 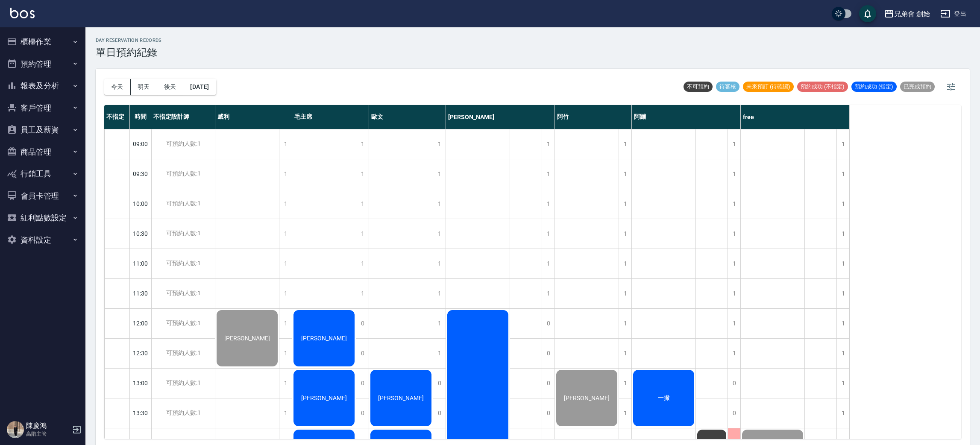 What do you see at coordinates (43, 240) in the screenshot?
I see `button: 資料設定` at bounding box center [43, 240].